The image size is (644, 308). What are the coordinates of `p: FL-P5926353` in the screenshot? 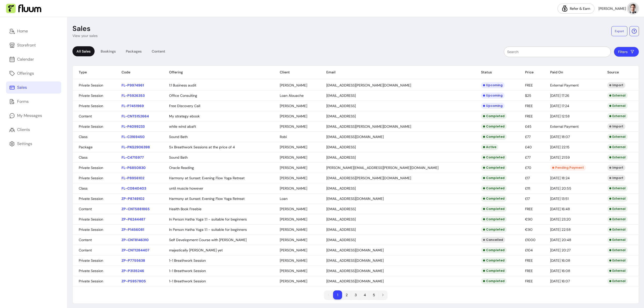 It's located at (141, 96).